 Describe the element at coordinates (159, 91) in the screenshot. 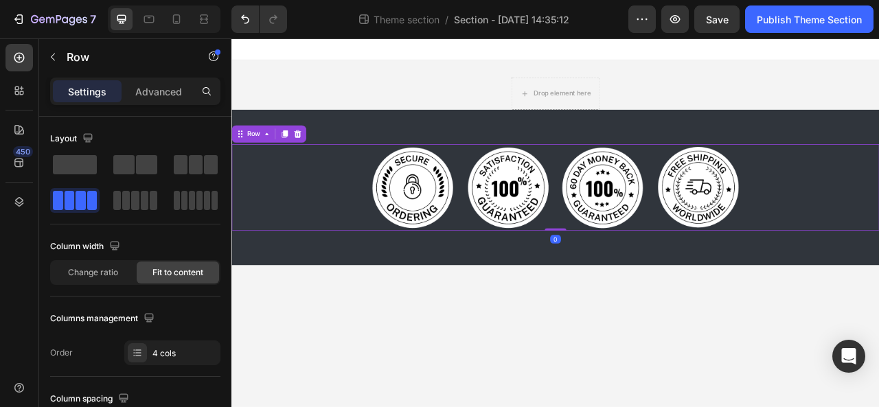

I see `p: Advanced` at that location.